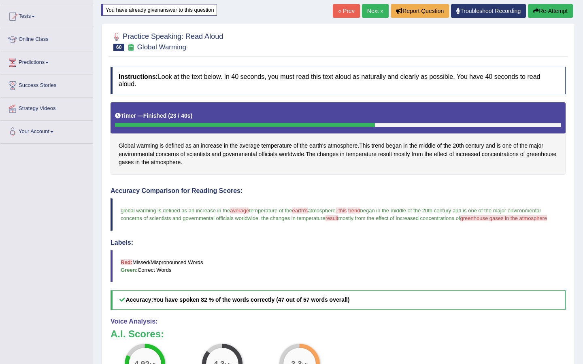 This screenshot has height=364, width=583. What do you see at coordinates (332, 218) in the screenshot?
I see `span: result` at bounding box center [332, 218].